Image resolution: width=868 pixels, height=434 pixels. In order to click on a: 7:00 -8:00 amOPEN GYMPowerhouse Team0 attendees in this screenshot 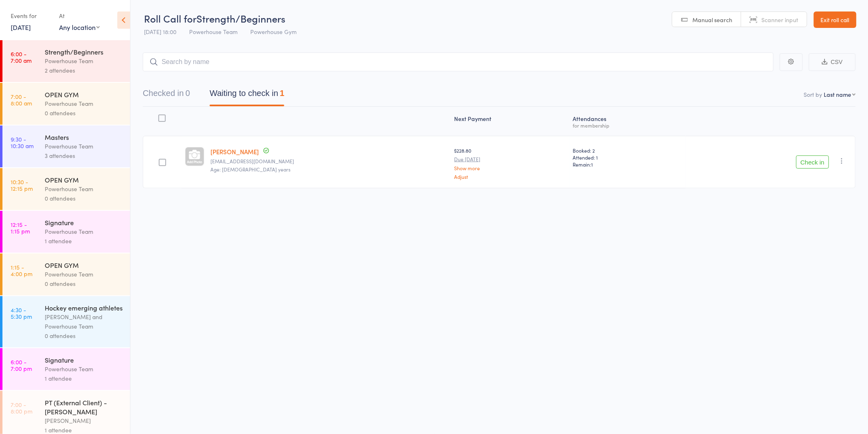, I will do `click(66, 104)`.